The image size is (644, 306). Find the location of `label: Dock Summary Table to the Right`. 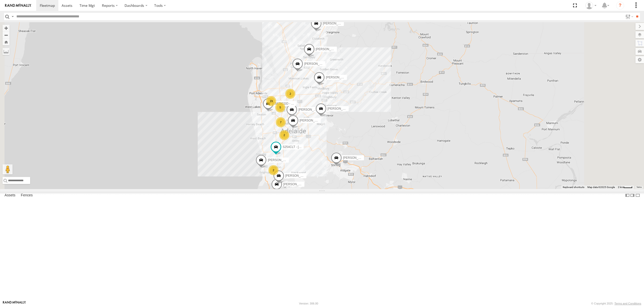

label: Dock Summary Table to the Right is located at coordinates (633, 195).